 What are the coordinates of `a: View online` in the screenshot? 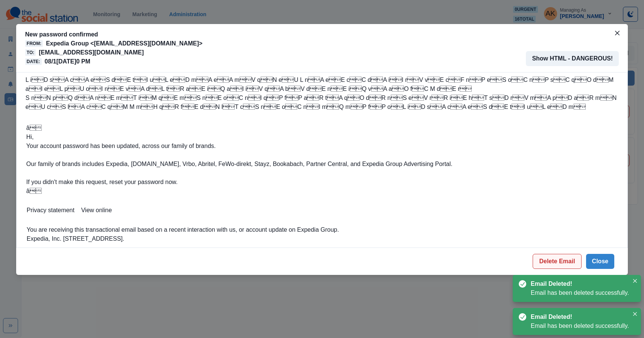 It's located at (96, 210).